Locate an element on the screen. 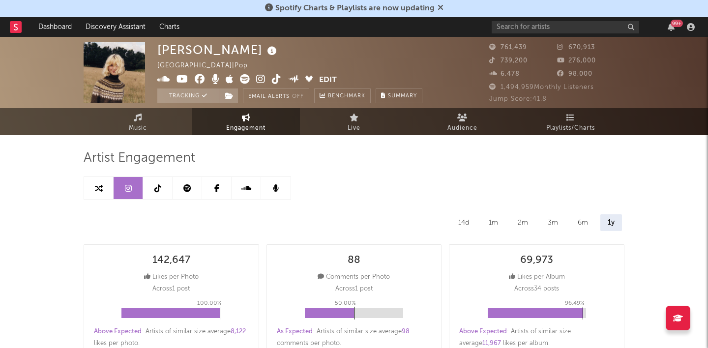 The width and height of the screenshot is (708, 348). div: Comments per Photo is located at coordinates (353, 277).